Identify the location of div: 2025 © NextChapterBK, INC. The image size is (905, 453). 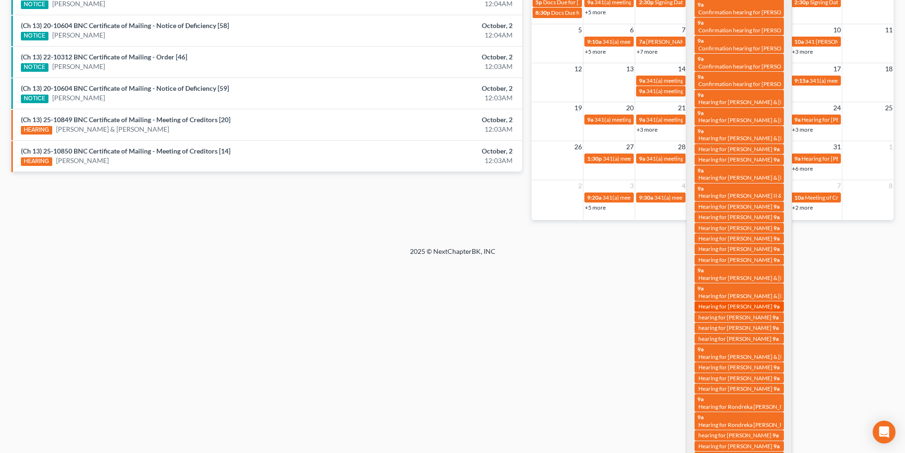
(453, 255).